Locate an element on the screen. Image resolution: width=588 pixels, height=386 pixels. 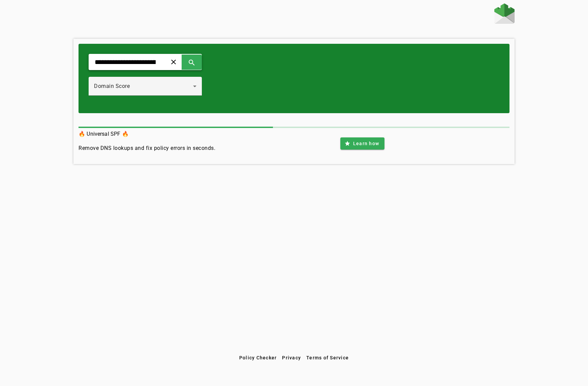
h3: 🔥 Universal SPF 🔥 is located at coordinates (147, 134).